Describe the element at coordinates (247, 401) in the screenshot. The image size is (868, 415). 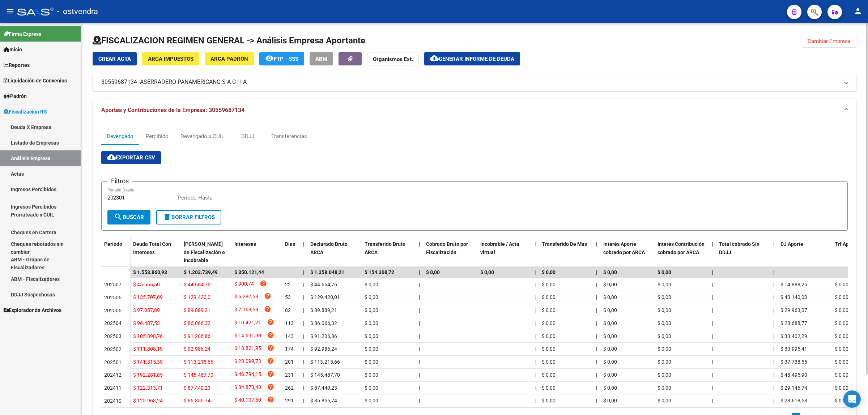
I see `span: $ 40.107,50` at that location.